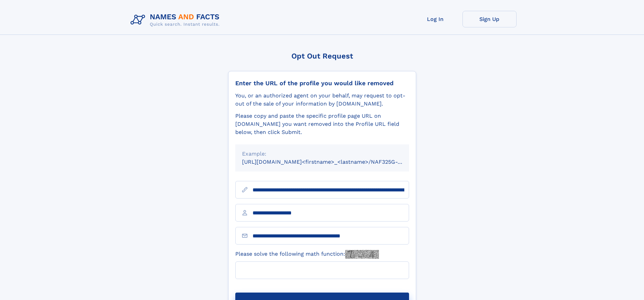  I want to click on div: Example:, so click(322, 154).